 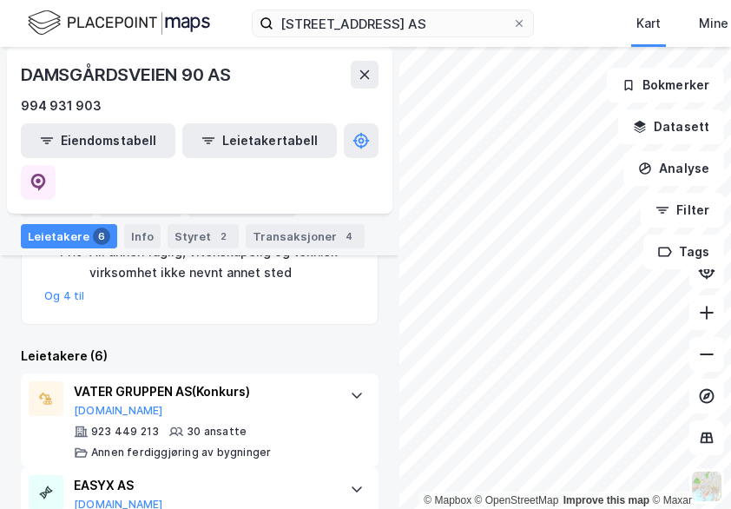 What do you see at coordinates (216, 432) in the screenshot?
I see `div: 30 ansatte` at bounding box center [216, 432].